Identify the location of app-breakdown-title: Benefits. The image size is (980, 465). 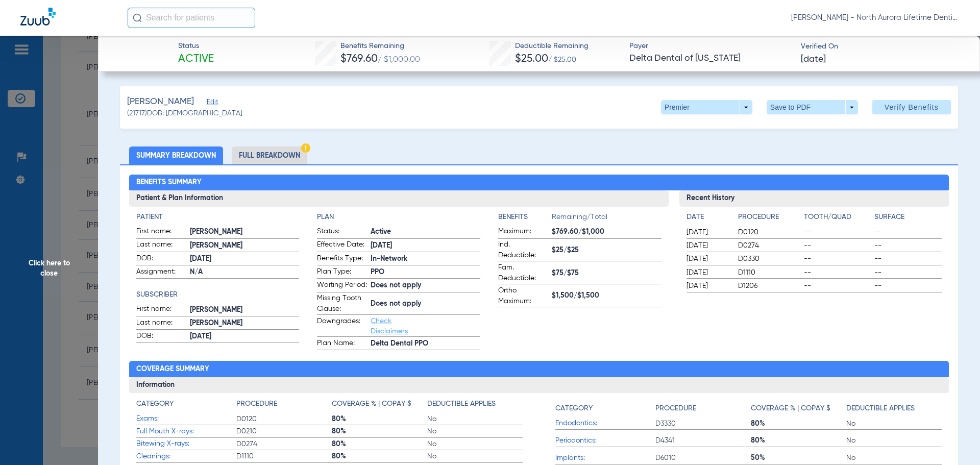
(525, 219).